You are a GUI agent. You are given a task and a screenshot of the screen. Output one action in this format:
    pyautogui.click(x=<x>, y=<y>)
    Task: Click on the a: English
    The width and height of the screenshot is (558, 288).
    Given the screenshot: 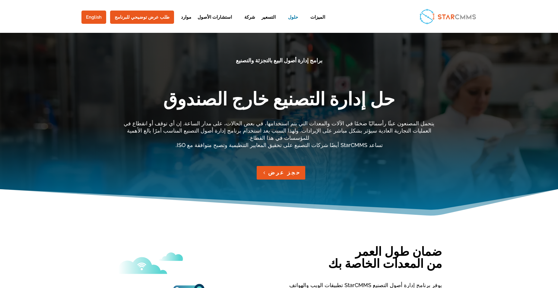 What is the action you would take?
    pyautogui.click(x=94, y=17)
    